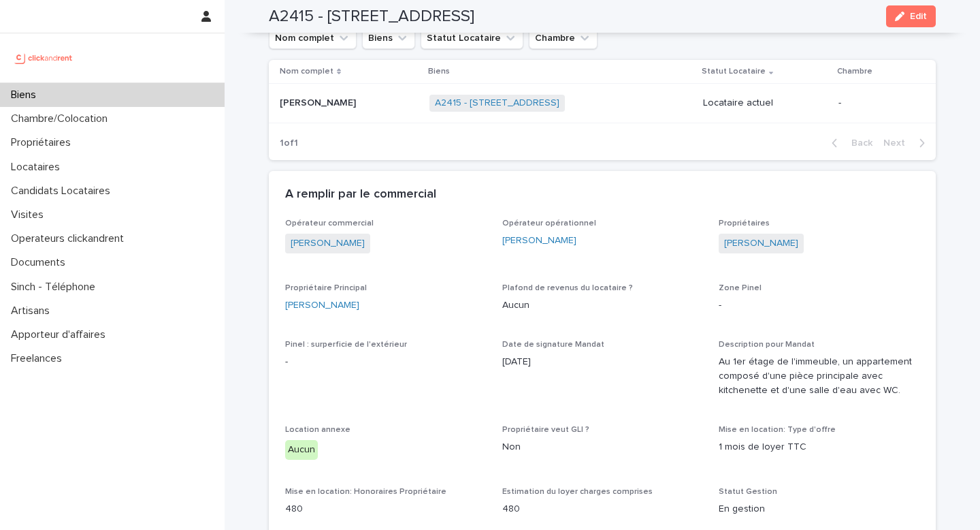  What do you see at coordinates (917, 17) in the screenshot?
I see `span: Edit` at bounding box center [917, 17].